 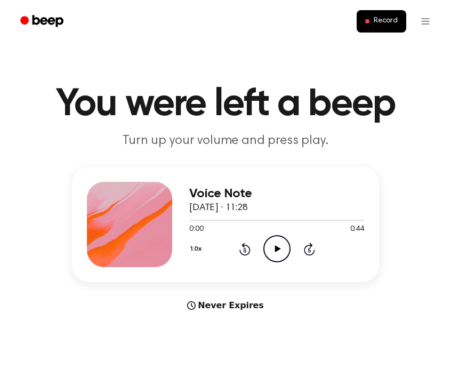 I want to click on span: 0:00, so click(x=196, y=229).